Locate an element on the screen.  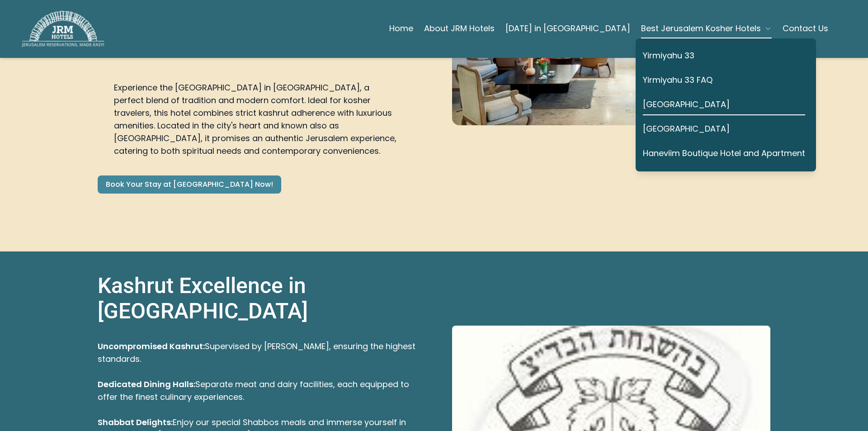
strong: Dedicated Dining Halls: is located at coordinates (147, 384).